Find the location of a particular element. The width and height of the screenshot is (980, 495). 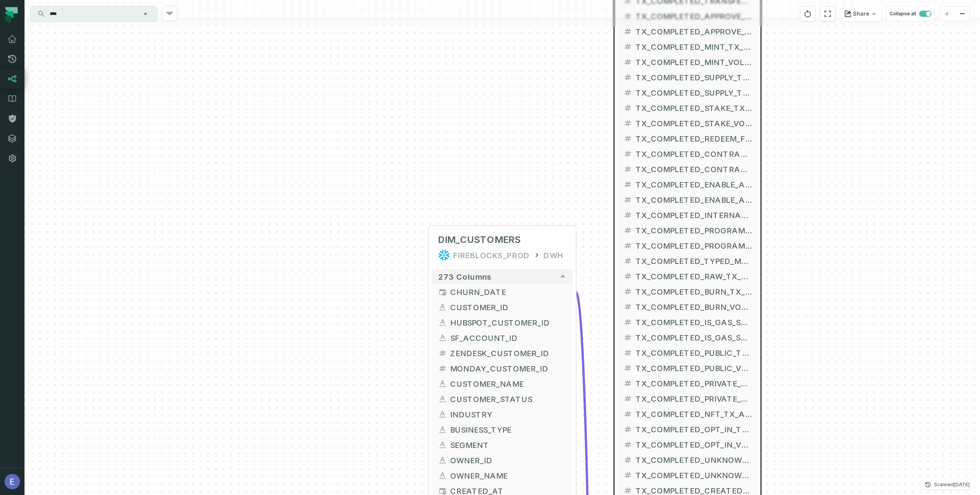

button: CUSTOMER_ID is located at coordinates (502, 307).